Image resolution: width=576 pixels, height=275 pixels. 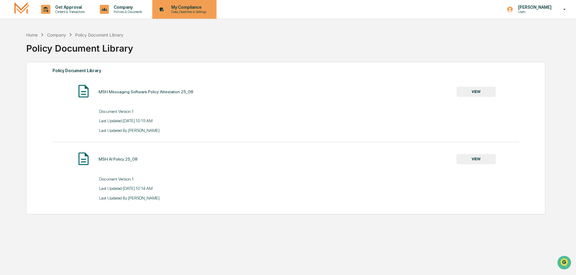 I want to click on div: Company, so click(x=56, y=35).